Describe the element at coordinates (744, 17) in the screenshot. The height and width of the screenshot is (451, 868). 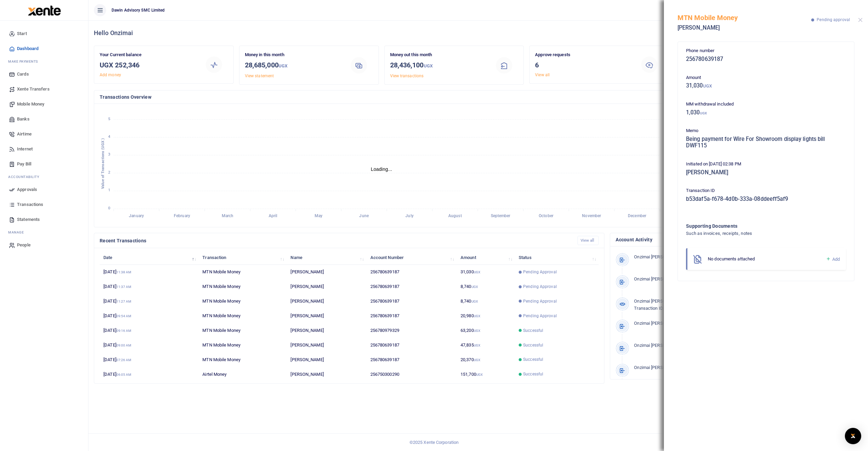
I see `h5: MTN Mobile Money` at that location.